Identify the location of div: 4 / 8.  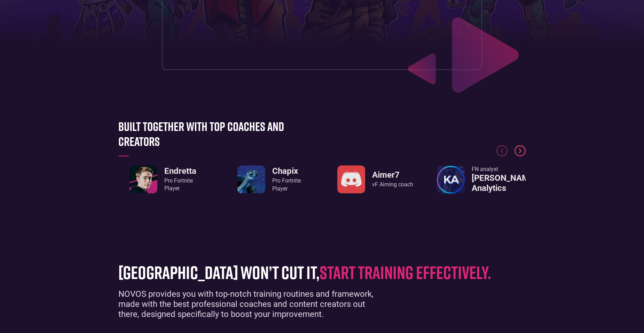
(481, 180).